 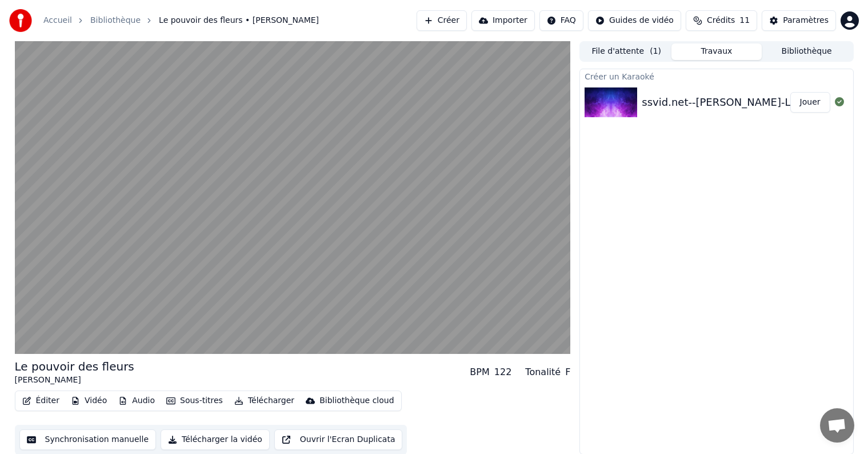 What do you see at coordinates (357, 401) in the screenshot?
I see `div: Bibliothèque cloud` at bounding box center [357, 401].